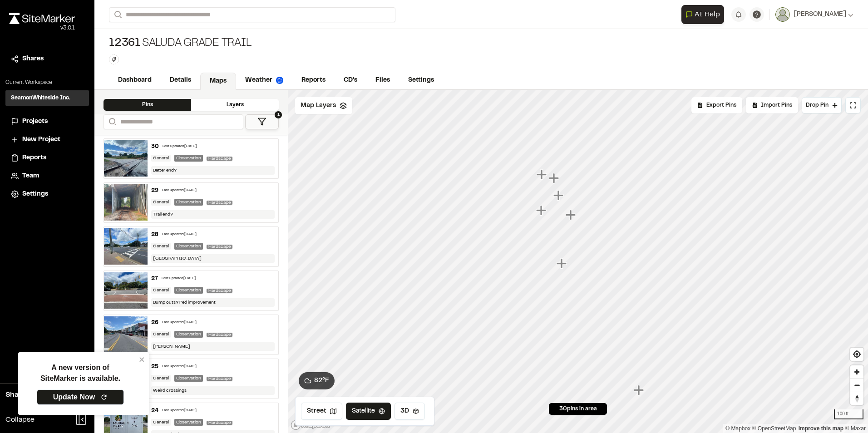 This screenshot has height=433, width=868. I want to click on span: Share Workspace, so click(36, 394).